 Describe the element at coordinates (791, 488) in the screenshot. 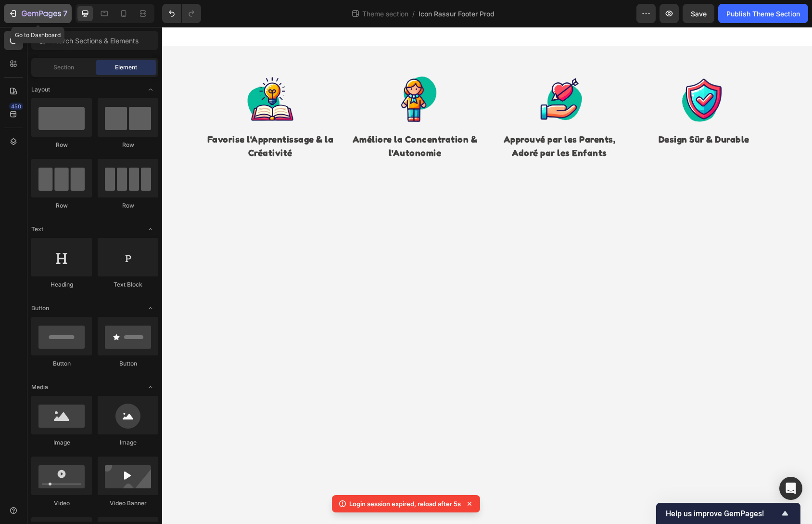

I see `div: Open Intercom Messenger` at that location.